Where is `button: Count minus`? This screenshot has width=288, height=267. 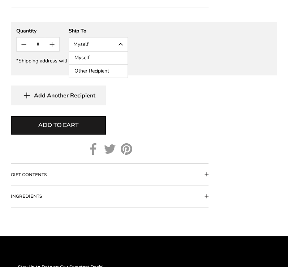 button: Count minus is located at coordinates (23, 44).